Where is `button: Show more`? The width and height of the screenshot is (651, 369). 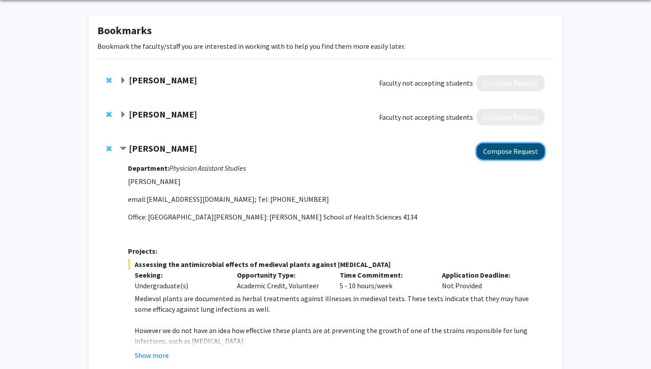 button: Show more is located at coordinates (152, 355).